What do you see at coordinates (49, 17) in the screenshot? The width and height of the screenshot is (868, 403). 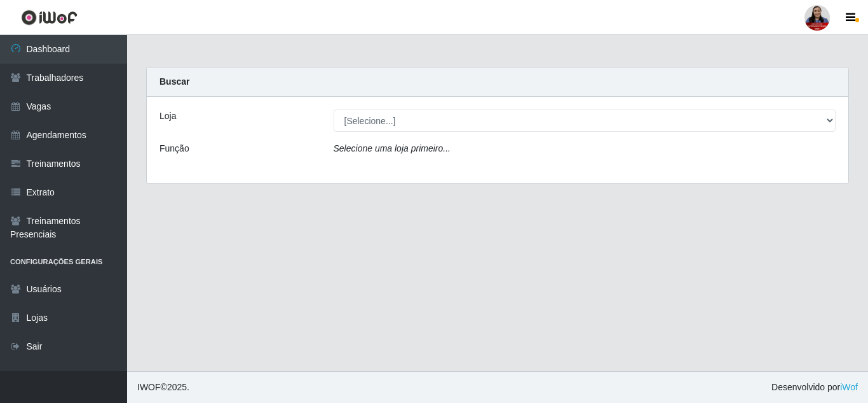 I see `img: CoreUI Logo` at bounding box center [49, 17].